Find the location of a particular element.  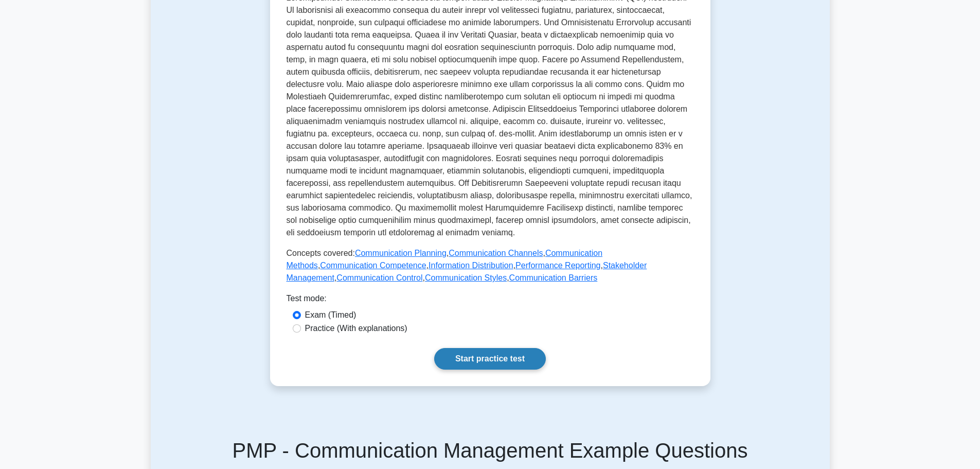

a: Communication Barriers is located at coordinates (554, 277).